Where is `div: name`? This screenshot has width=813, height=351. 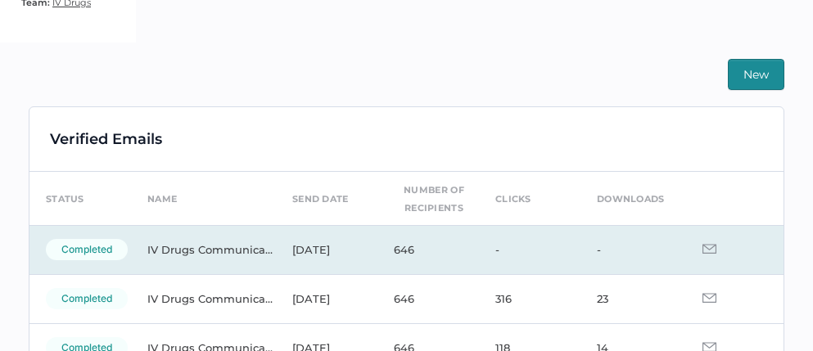
div: name is located at coordinates (162, 199).